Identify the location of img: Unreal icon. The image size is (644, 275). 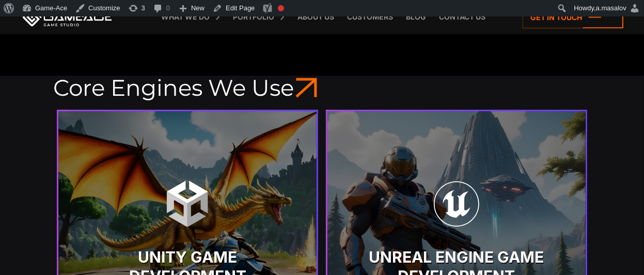
(457, 204).